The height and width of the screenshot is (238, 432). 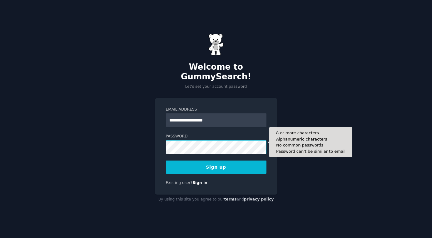 What do you see at coordinates (200, 183) in the screenshot?
I see `a: Sign in` at bounding box center [200, 183].